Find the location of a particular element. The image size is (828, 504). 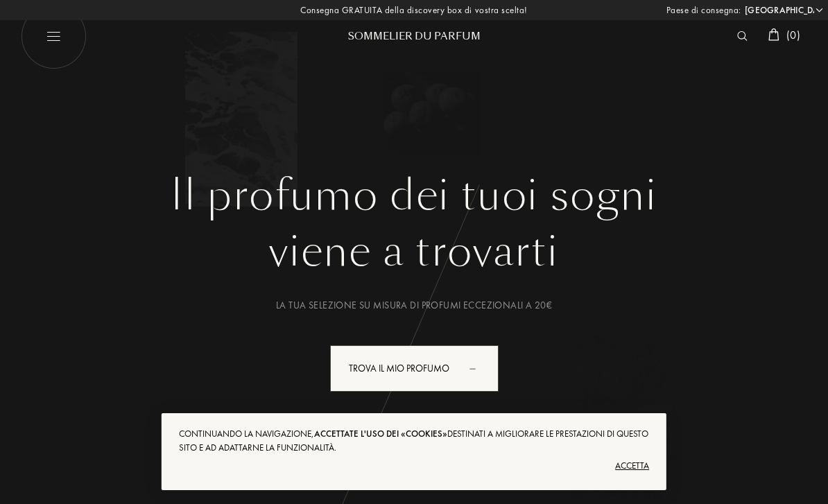

div: Sommelier du Parfum is located at coordinates (414, 36).